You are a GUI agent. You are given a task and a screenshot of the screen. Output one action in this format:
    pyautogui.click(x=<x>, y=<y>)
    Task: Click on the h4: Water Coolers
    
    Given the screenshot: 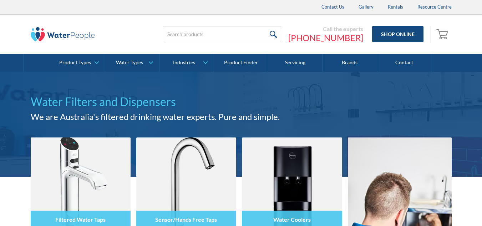 What is the action you would take?
    pyautogui.click(x=292, y=219)
    